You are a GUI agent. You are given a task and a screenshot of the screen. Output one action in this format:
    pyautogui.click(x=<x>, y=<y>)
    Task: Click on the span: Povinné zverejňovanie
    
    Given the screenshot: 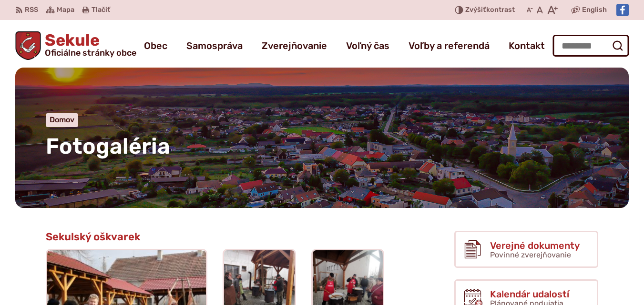 What is the action you would take?
    pyautogui.click(x=531, y=255)
    